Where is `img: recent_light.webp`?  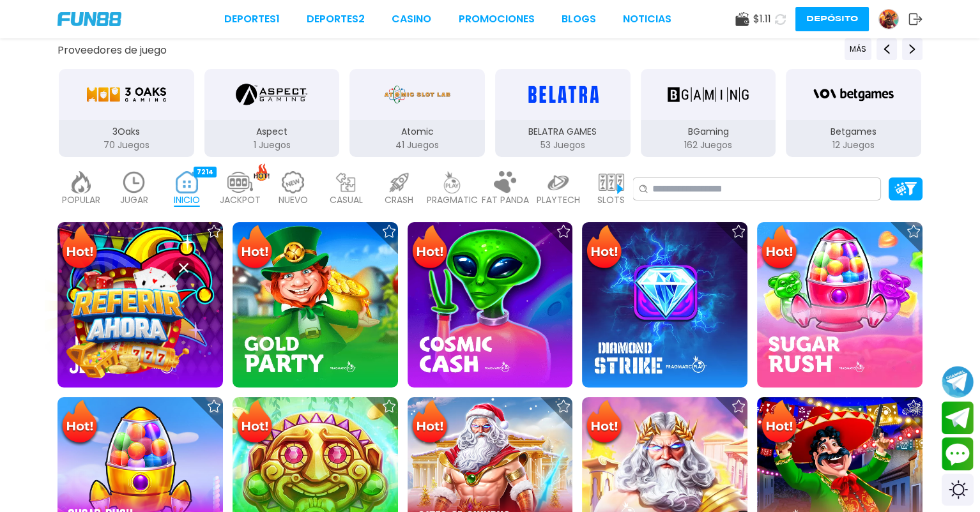 img: recent_light.webp is located at coordinates (134, 182).